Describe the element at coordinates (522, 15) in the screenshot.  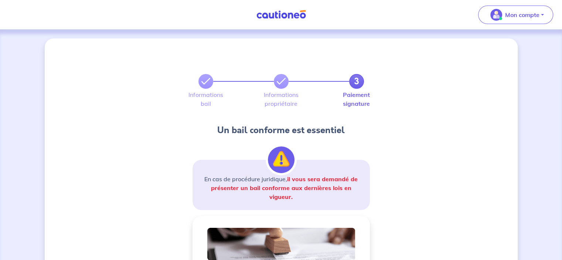
I see `p: Mon compte` at that location.